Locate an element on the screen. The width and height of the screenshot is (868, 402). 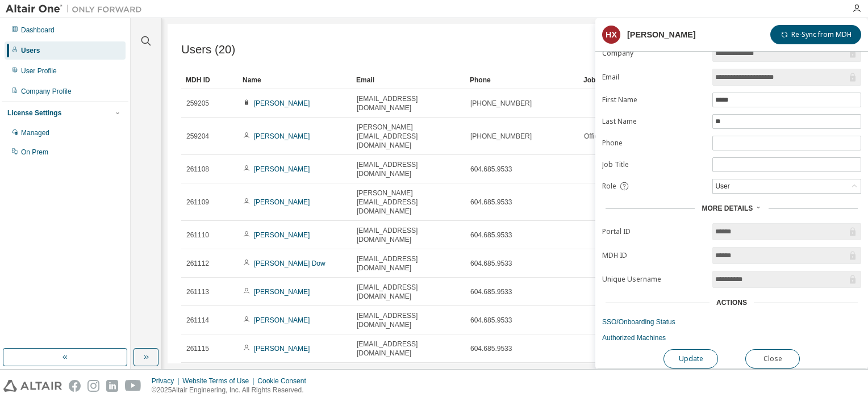
button: Update is located at coordinates (691, 359).